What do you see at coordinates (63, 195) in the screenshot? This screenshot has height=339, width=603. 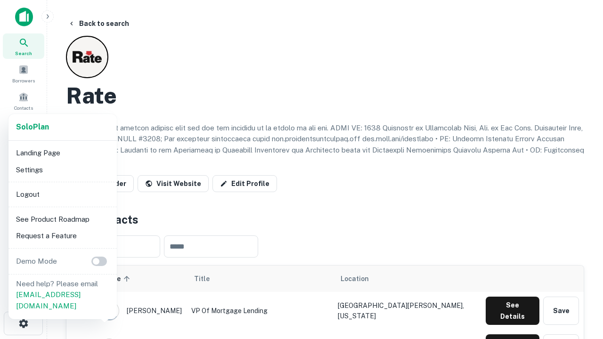 I see `li: Logout` at bounding box center [63, 195].